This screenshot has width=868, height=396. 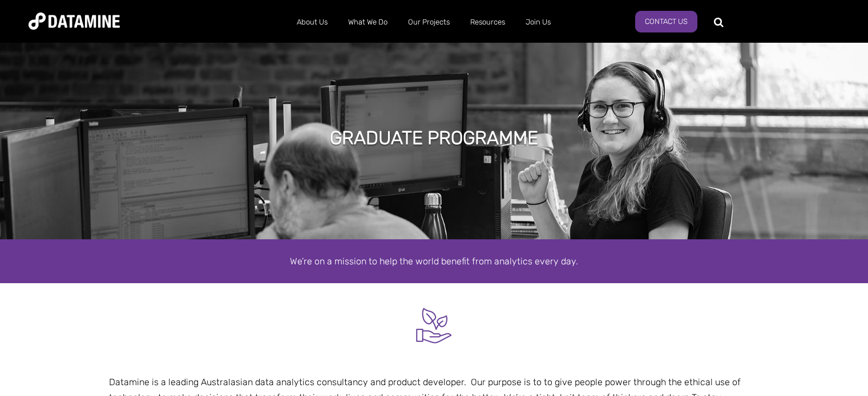 I want to click on h1: GRADUATE Programme, so click(x=433, y=138).